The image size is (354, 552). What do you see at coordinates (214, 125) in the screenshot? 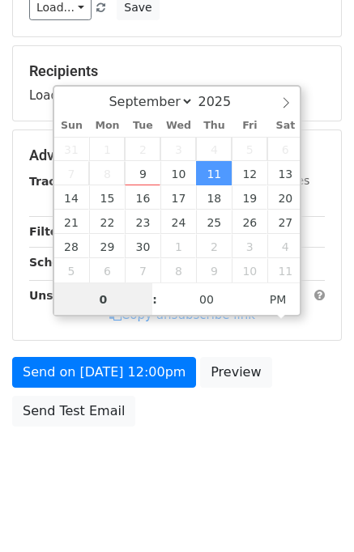
I see `span: Thu` at bounding box center [214, 125].